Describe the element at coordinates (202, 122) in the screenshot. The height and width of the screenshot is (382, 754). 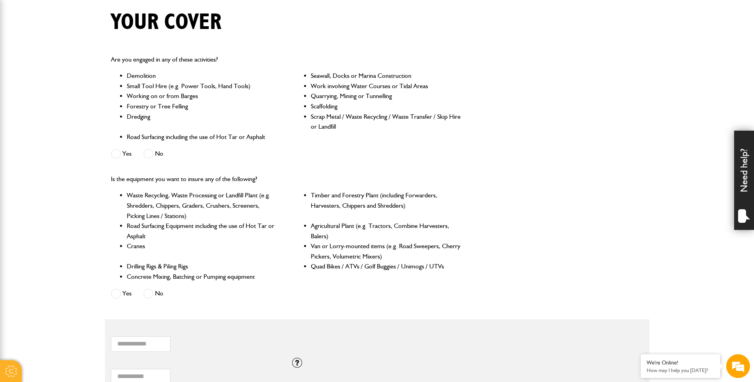
I see `li: Dredging` at that location.